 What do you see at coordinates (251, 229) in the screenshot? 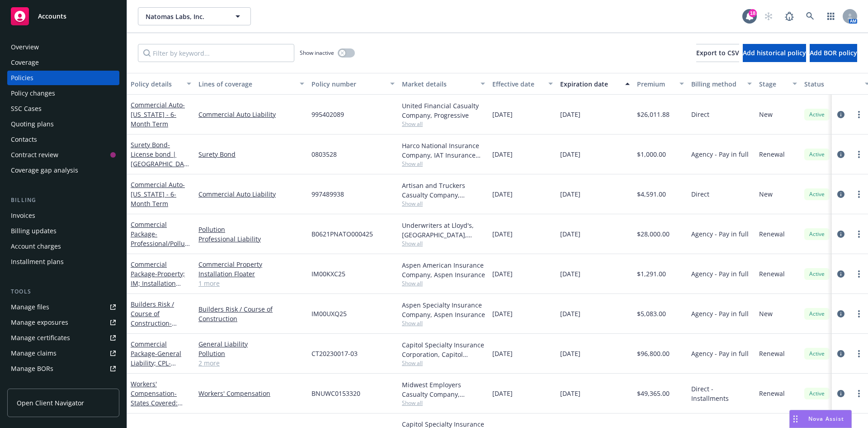
I see `a: Pollution` at bounding box center [251, 229].